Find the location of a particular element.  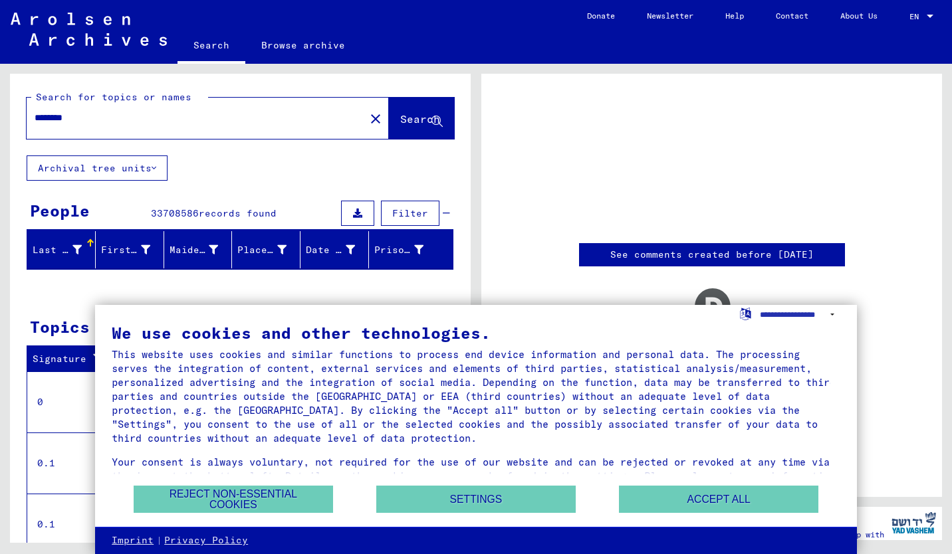

span: Filter is located at coordinates (410, 213).